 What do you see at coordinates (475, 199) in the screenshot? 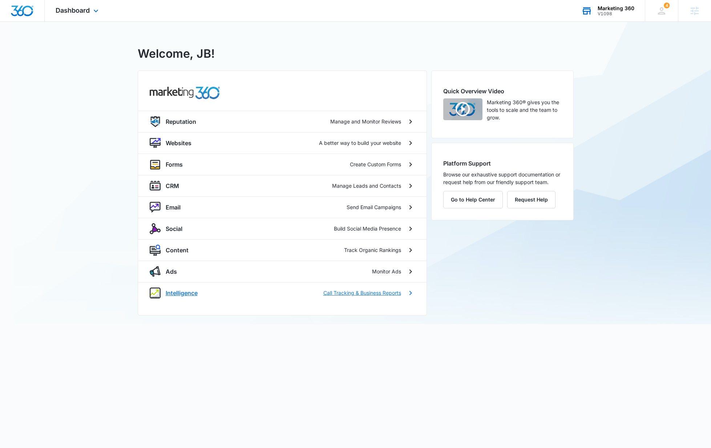
I see `a: Go to Help Center` at bounding box center [475, 199].